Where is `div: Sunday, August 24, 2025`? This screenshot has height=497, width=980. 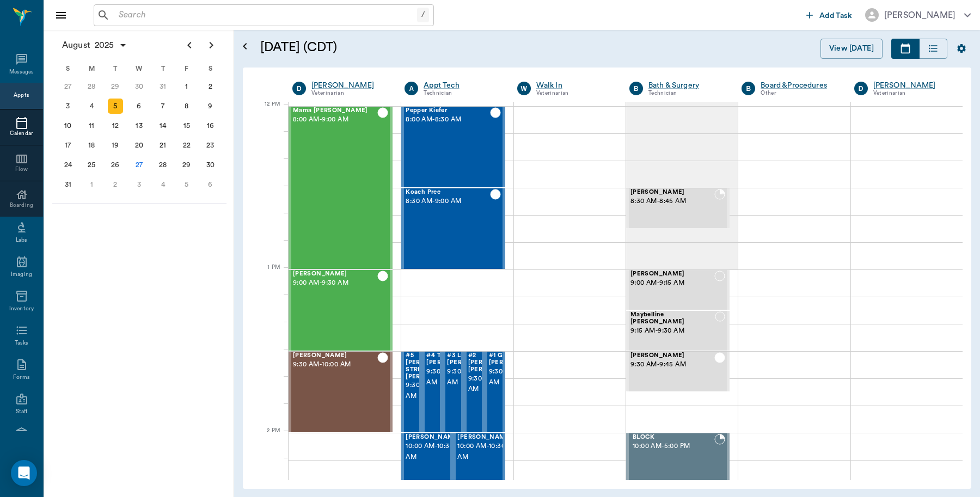
div: Sunday, August 24, 2025 is located at coordinates (68, 165).